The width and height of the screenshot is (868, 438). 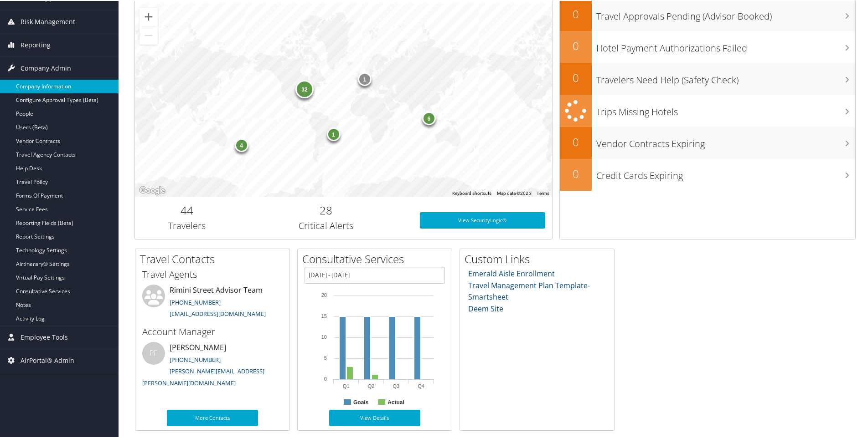 What do you see at coordinates (707, 174) in the screenshot?
I see `a: 0Credit Cards Expiring` at bounding box center [707, 174].